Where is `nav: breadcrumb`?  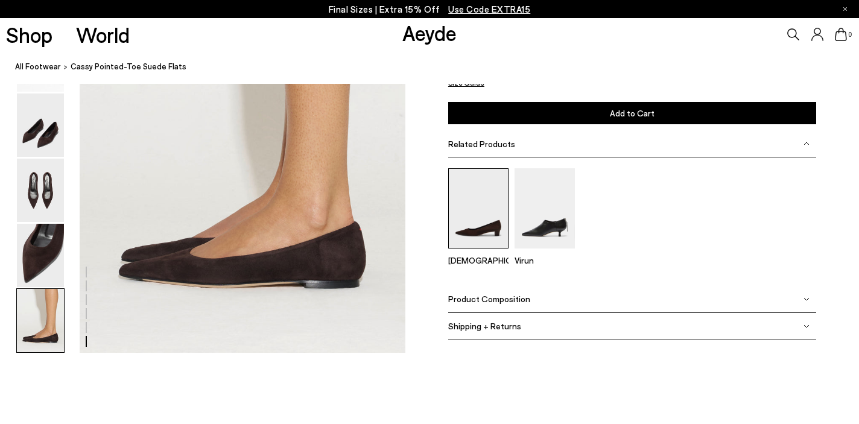
nav: breadcrumb is located at coordinates (437, 67).